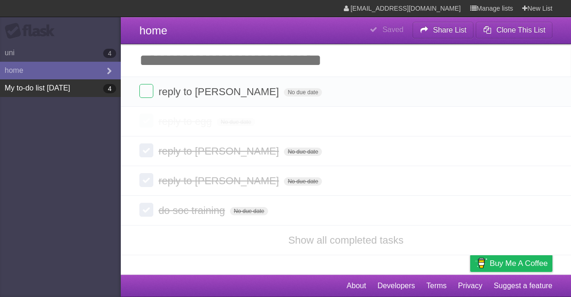  What do you see at coordinates (514, 30) in the screenshot?
I see `button: Clone This List` at bounding box center [514, 30].